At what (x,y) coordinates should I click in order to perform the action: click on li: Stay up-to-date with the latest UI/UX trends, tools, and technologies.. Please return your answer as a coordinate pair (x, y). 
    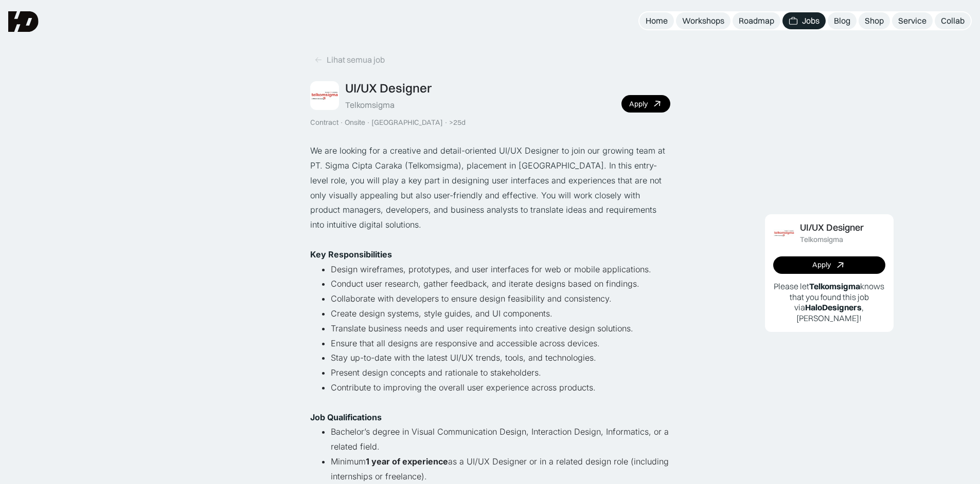
    Looking at the image, I should click on (501, 358).